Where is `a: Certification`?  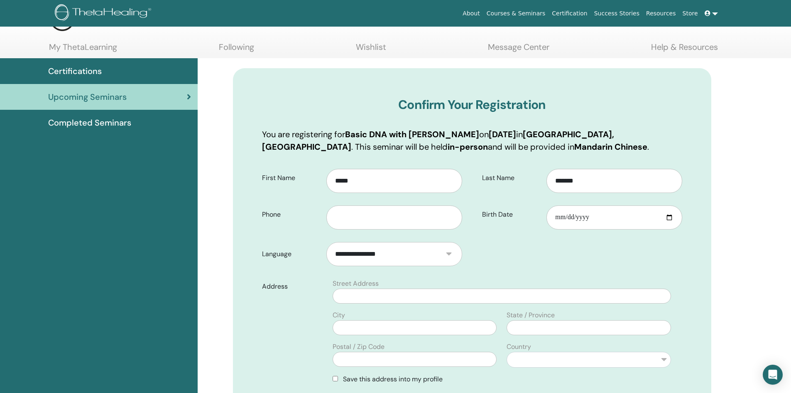 a: Certification is located at coordinates (570, 13).